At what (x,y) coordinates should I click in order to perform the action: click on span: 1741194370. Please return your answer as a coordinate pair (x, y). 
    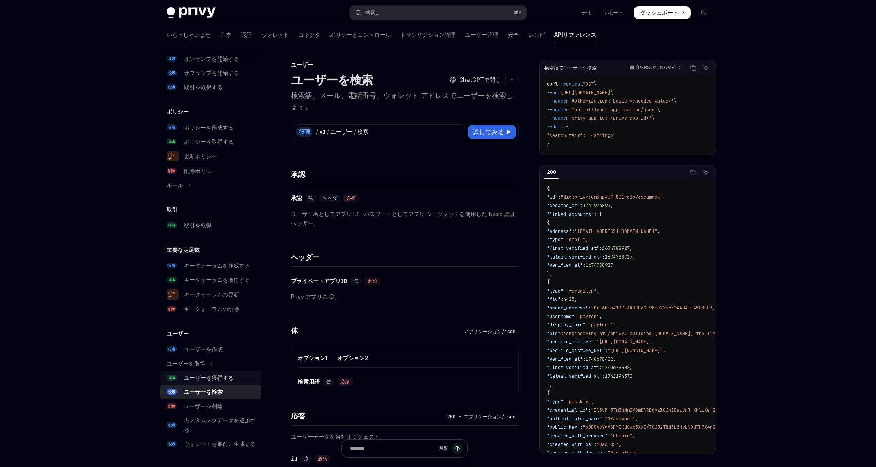
    Looking at the image, I should click on (619, 376).